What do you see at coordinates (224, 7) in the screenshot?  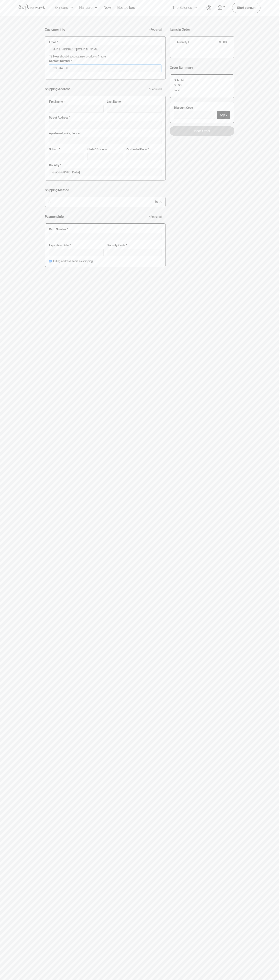 I see `div: 0` at bounding box center [224, 7].